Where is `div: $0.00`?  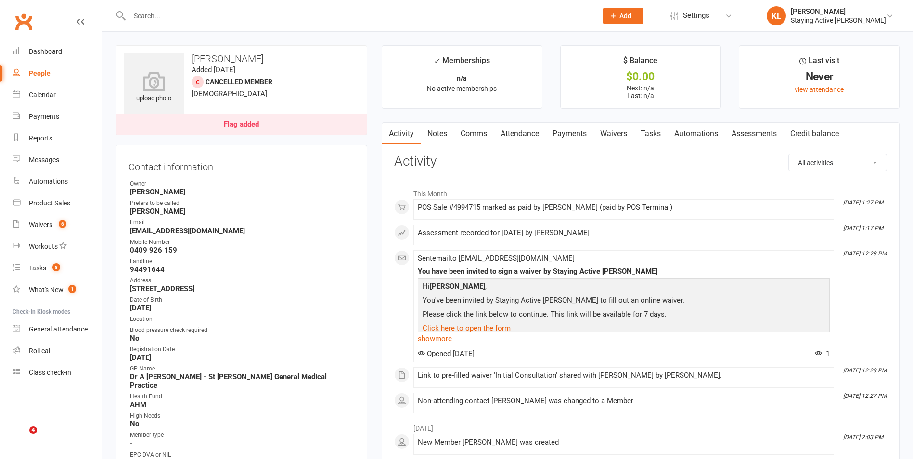
div: $0.00 is located at coordinates (640, 76).